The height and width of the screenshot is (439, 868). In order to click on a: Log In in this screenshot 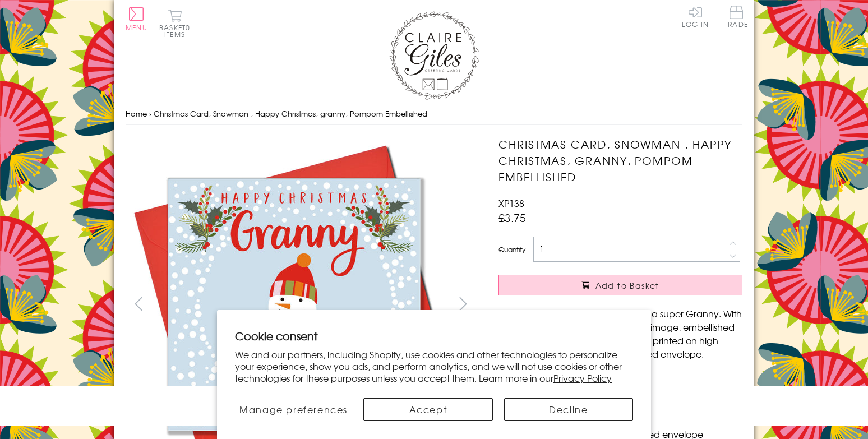, I will do `click(695, 16)`.